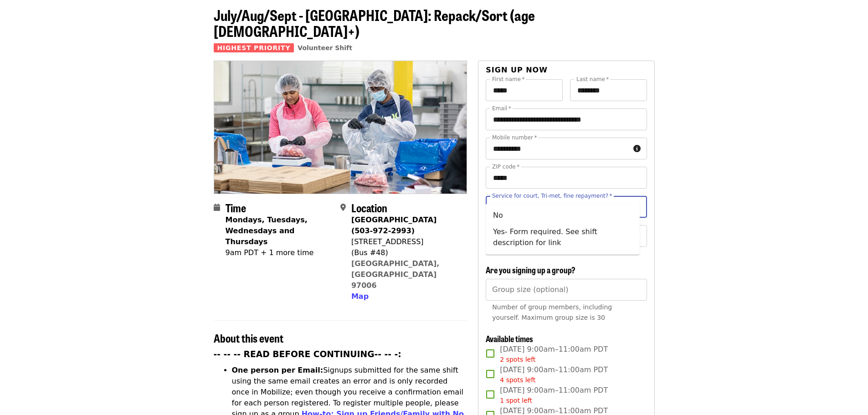 Image resolution: width=868 pixels, height=415 pixels. I want to click on li: Yes- Form required. See shift description for link, so click(563, 237).